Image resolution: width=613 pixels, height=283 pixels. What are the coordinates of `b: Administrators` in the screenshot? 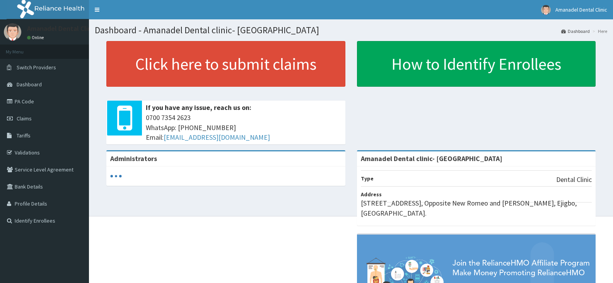 It's located at (133, 158).